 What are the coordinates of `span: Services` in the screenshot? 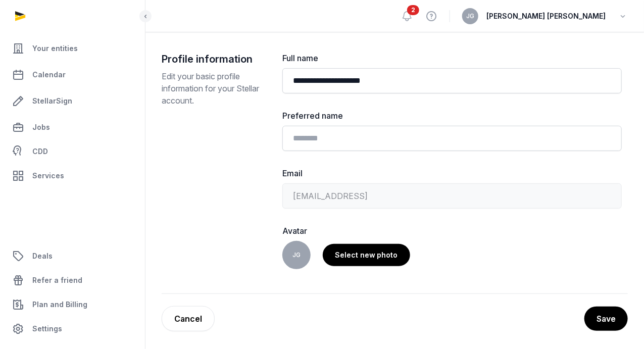 It's located at (48, 176).